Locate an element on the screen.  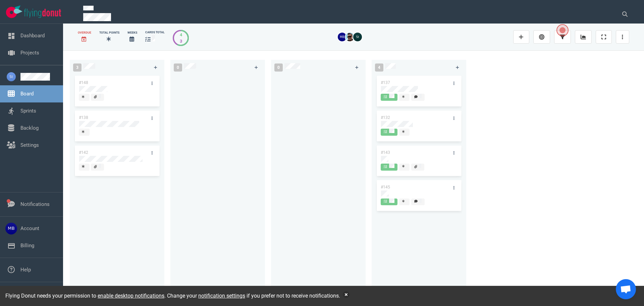
a: Projects is located at coordinates (30, 53).